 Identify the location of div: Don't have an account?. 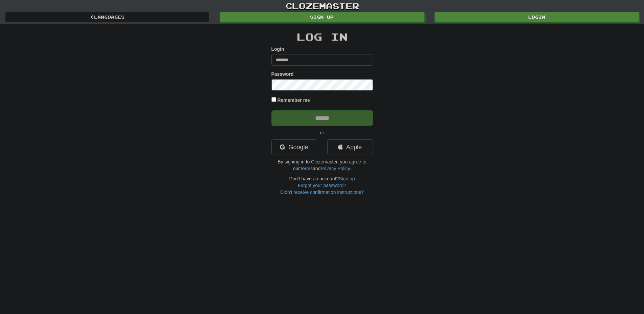
(322, 185).